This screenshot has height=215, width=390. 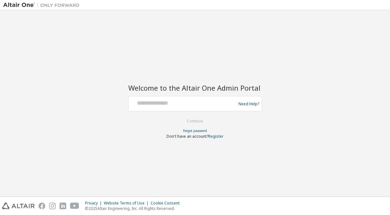 What do you see at coordinates (94, 204) in the screenshot?
I see `div: Privacy` at bounding box center [94, 204].